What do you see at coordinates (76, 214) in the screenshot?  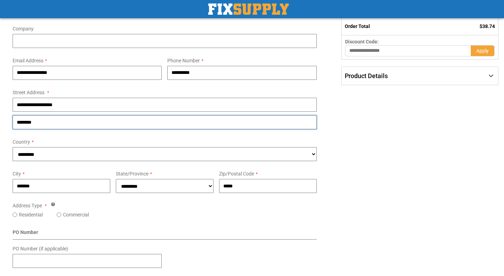 I see `label: Commercial` at bounding box center [76, 214].